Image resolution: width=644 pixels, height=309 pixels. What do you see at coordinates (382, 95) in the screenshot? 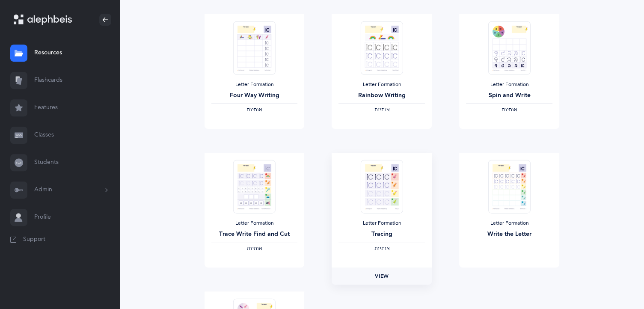
I see `div: Rainbow Writing` at bounding box center [382, 95].